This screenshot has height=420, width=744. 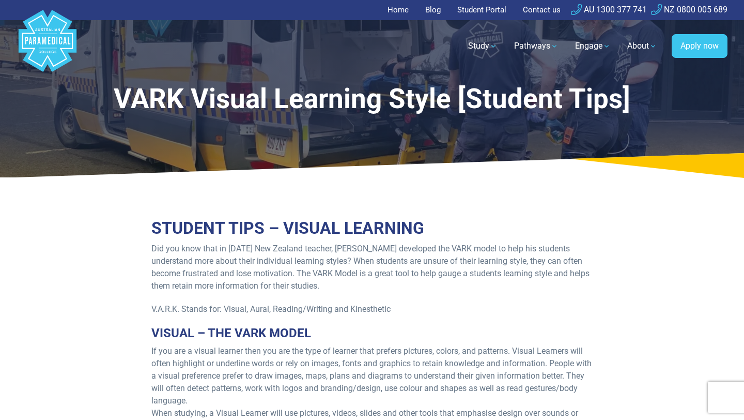 What do you see at coordinates (642, 46) in the screenshot?
I see `a: About` at bounding box center [642, 46].